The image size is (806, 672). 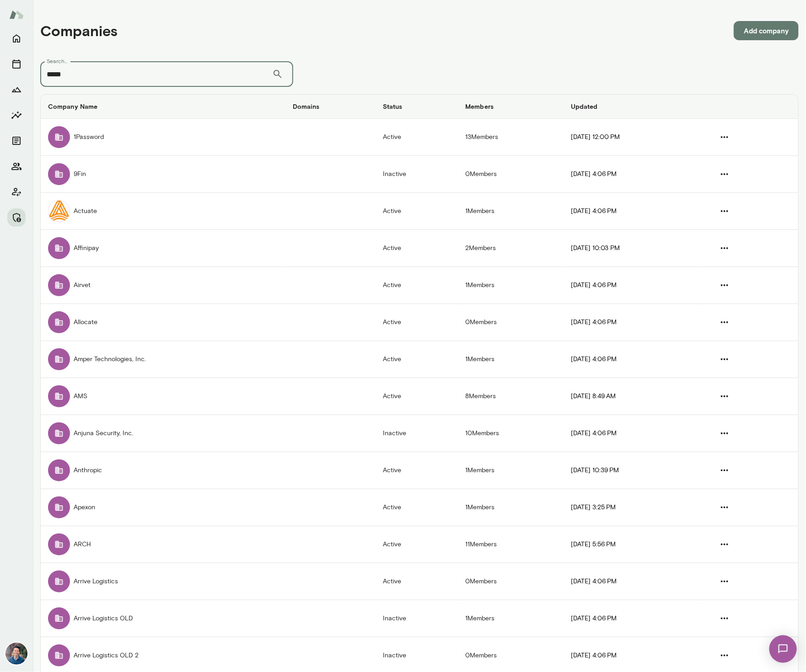 What do you see at coordinates (416, 106) in the screenshot?
I see `h6: Status` at bounding box center [416, 106].